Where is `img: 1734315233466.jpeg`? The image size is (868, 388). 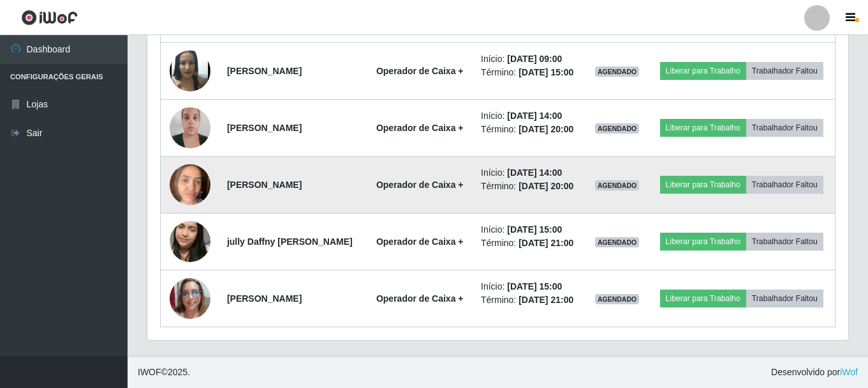
img: 1734315233466.jpeg is located at coordinates (190, 298).